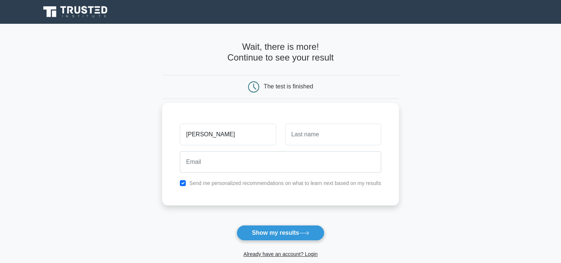  I want to click on input: Last name, so click(333, 134).